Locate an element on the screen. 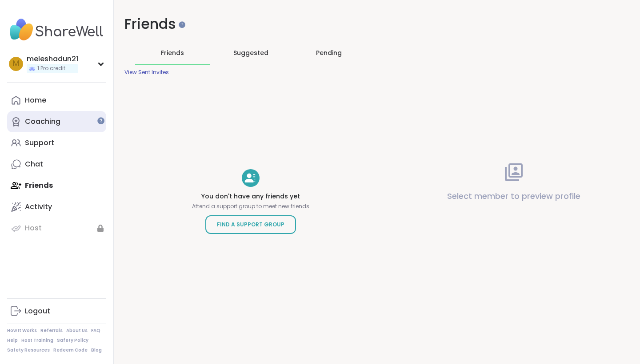  span: m is located at coordinates (16, 64).